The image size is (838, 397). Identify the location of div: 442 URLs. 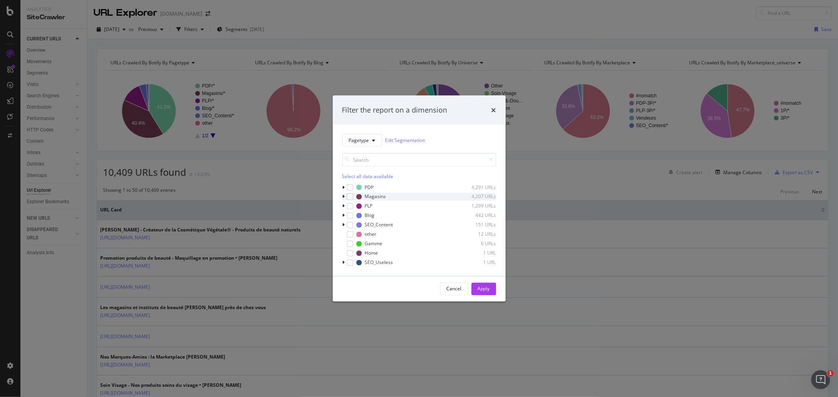
(477, 216).